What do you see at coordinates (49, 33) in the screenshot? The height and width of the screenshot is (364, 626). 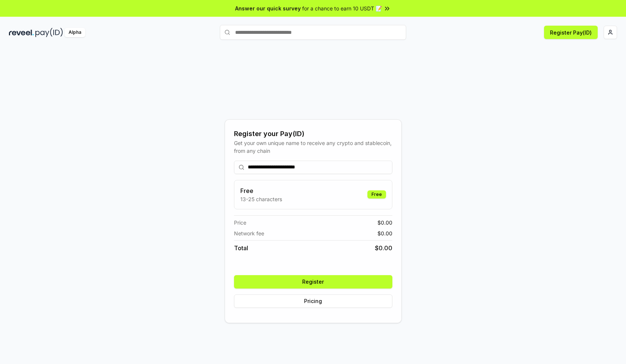 I see `img: pay_id` at bounding box center [49, 33].